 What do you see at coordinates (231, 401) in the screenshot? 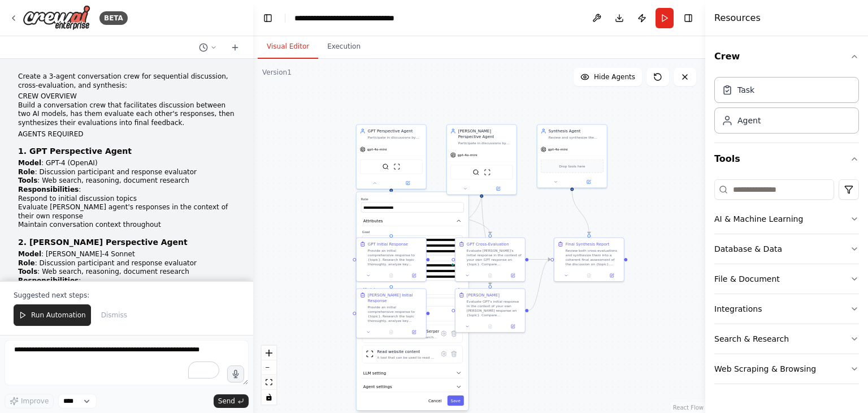
I see `button: Send` at bounding box center [231, 401].